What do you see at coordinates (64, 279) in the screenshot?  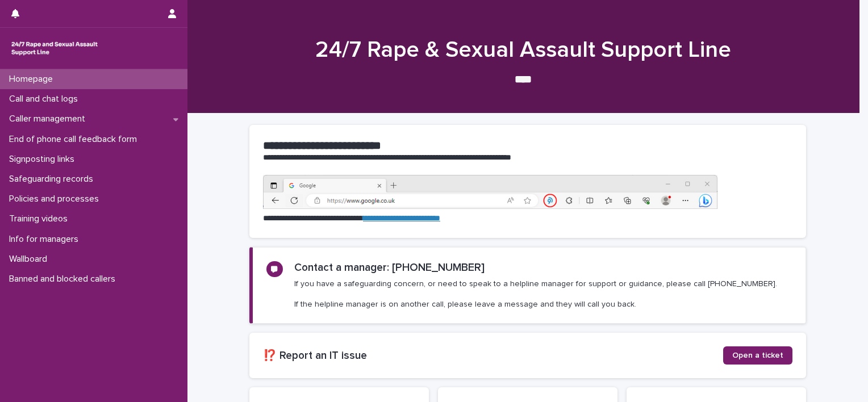 I see `p: Banned and blocked callers` at bounding box center [64, 279].